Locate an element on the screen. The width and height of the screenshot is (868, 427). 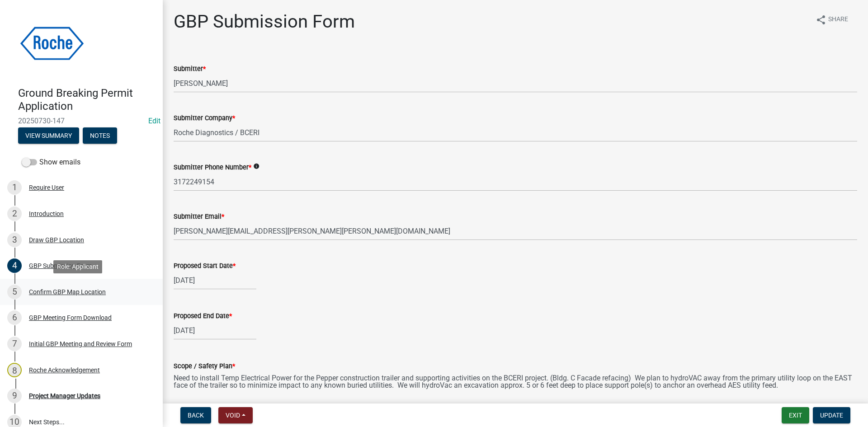
label: Proposed End Date is located at coordinates (203, 317).